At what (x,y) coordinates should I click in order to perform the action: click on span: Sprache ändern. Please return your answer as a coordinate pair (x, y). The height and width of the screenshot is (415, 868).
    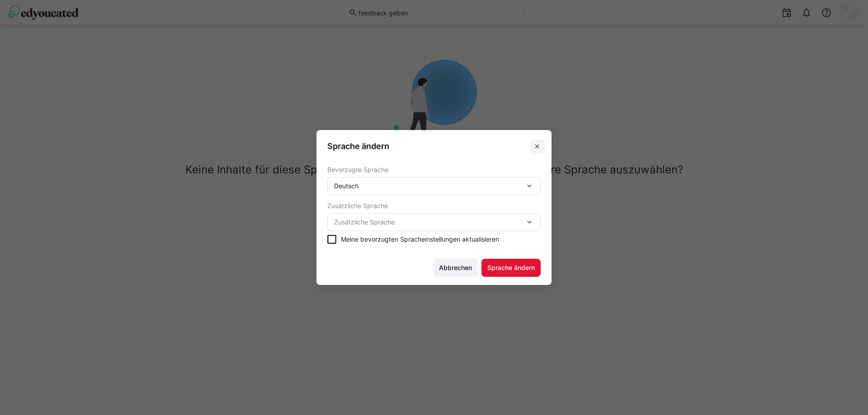
    Looking at the image, I should click on (510, 268).